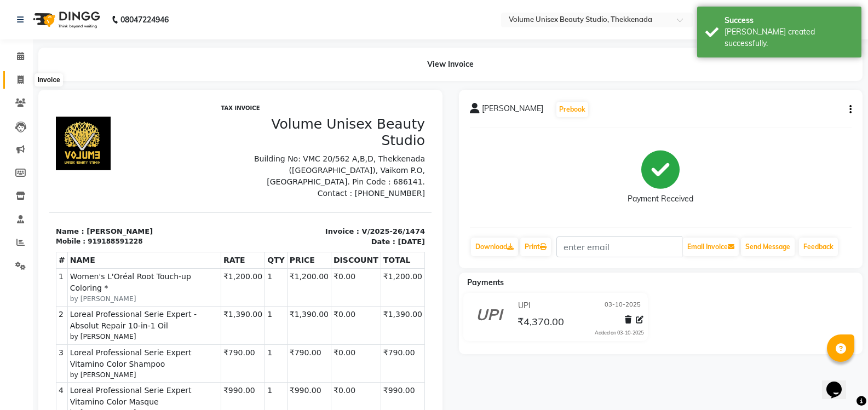 Image resolution: width=868 pixels, height=410 pixels. Describe the element at coordinates (21, 140) in the screenshot. I see `div: Mobile :` at that location.